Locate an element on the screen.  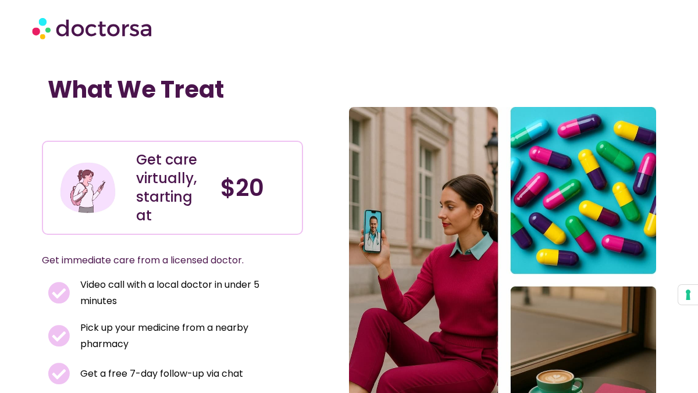
span: Video call with a local doctor in under 5 minutes is located at coordinates (187, 293).